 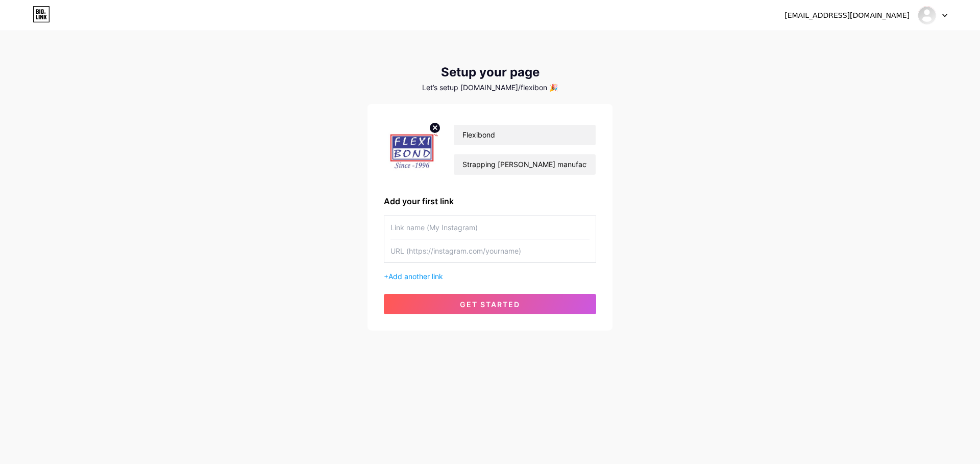 I want to click on input: URL (https://instagram.com/yourname), so click(x=490, y=251).